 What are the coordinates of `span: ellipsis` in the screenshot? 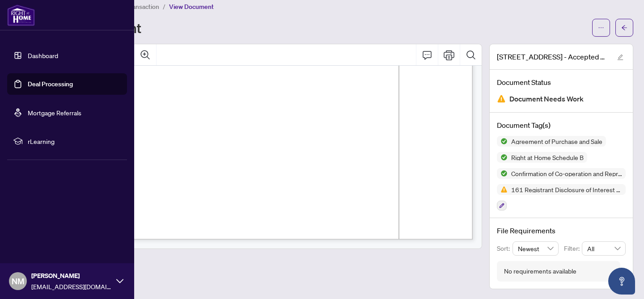 It's located at (601, 28).